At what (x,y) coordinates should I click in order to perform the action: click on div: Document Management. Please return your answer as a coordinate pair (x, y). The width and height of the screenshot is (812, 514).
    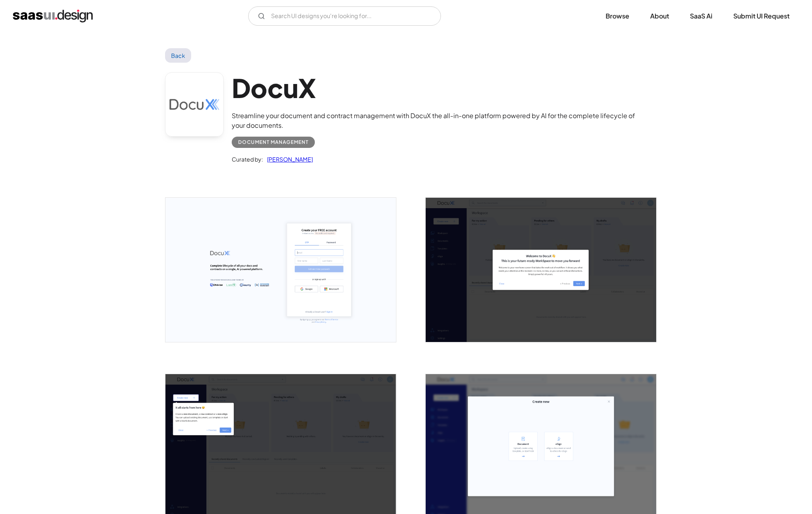
    Looking at the image, I should click on (273, 142).